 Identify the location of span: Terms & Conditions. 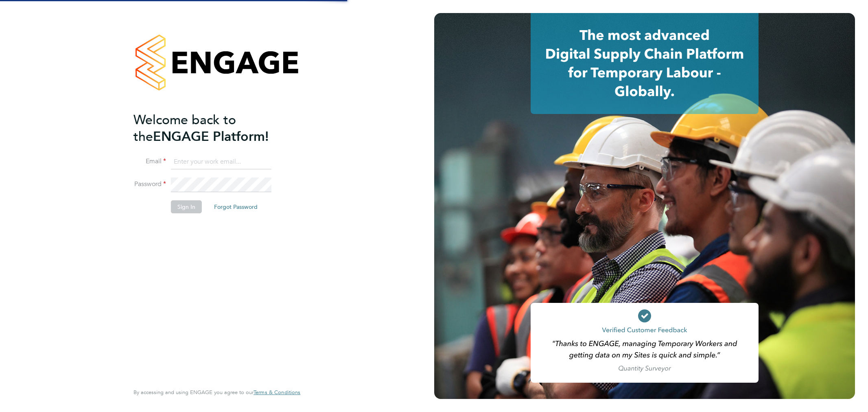
(277, 392).